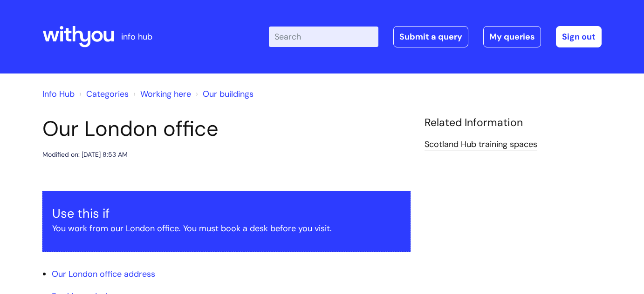 The image size is (644, 294). What do you see at coordinates (430, 37) in the screenshot?
I see `a: Submit a query` at bounding box center [430, 37].